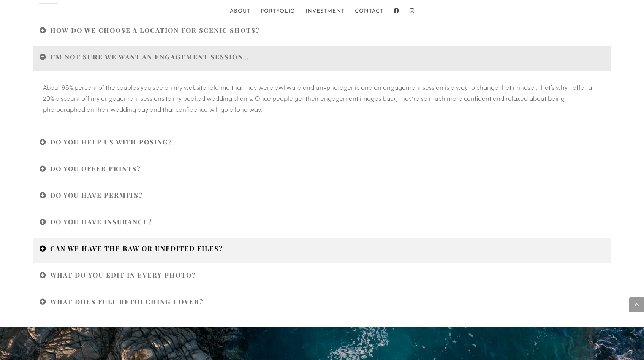 The height and width of the screenshot is (360, 644). Describe the element at coordinates (240, 15) in the screenshot. I see `a: About` at that location.